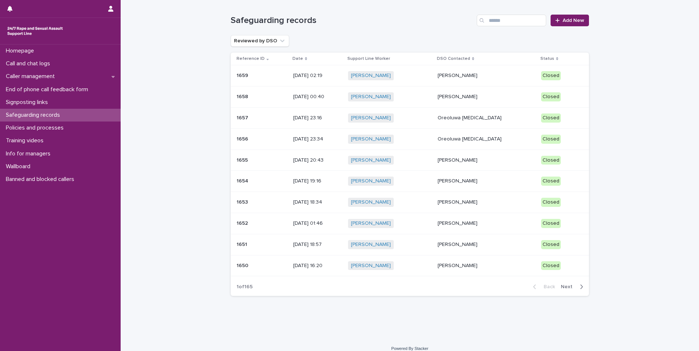 This screenshot has width=699, height=351. What do you see at coordinates (568, 287) in the screenshot?
I see `span: Next` at bounding box center [568, 287].